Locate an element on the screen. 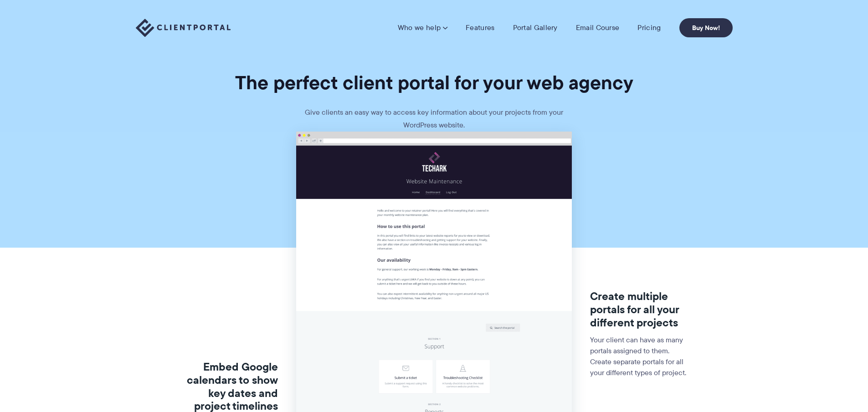 The height and width of the screenshot is (412, 868). a: Buy Now! is located at coordinates (706, 28).